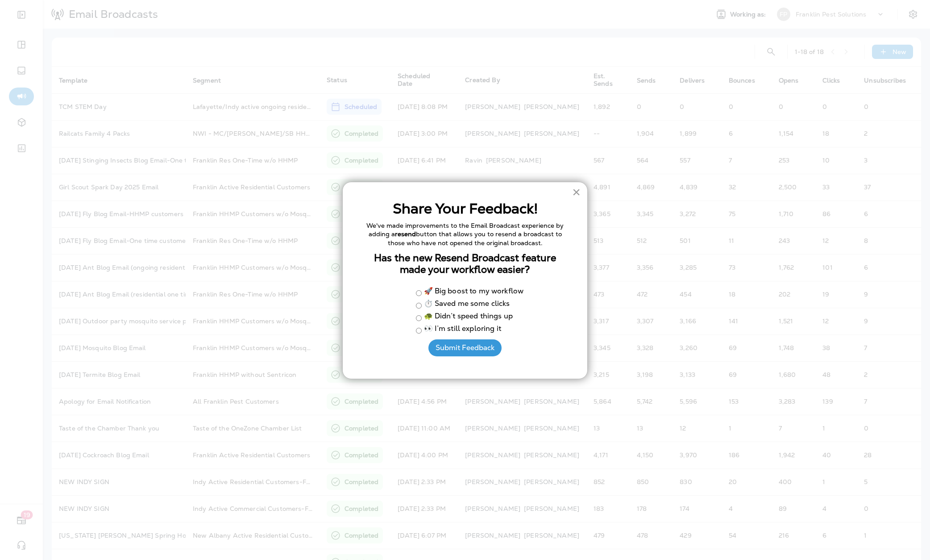 The image size is (930, 560). What do you see at coordinates (476, 238) in the screenshot?
I see `span: button that allows you to resend a broadcast to those who have not opened the original broadcast.` at bounding box center [476, 238].